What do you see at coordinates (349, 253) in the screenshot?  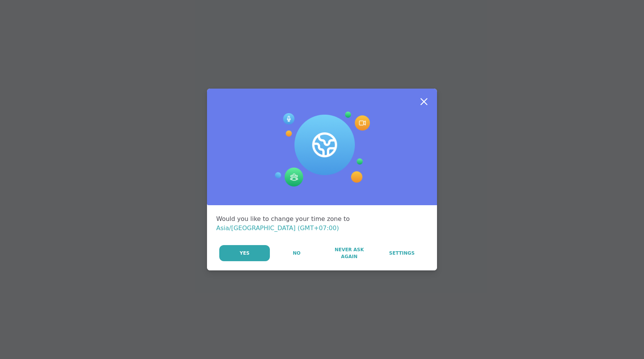 I see `button: Never Ask Again` at bounding box center [349, 253].